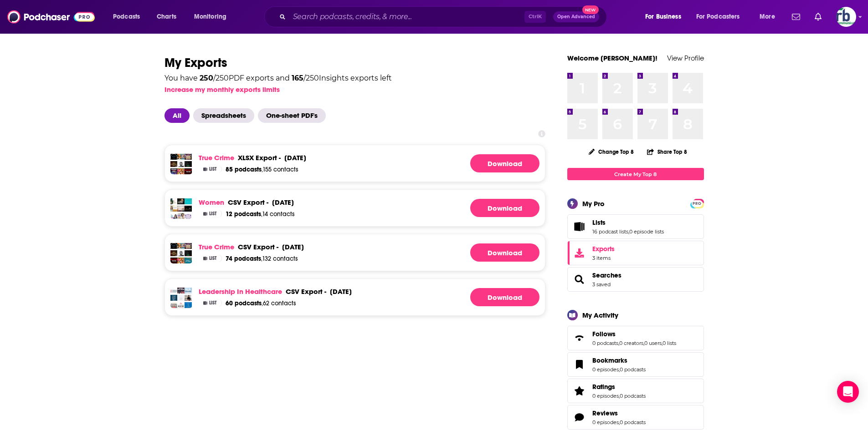 This screenshot has height=430, width=868. What do you see at coordinates (166, 17) in the screenshot?
I see `a: Charts` at bounding box center [166, 17].